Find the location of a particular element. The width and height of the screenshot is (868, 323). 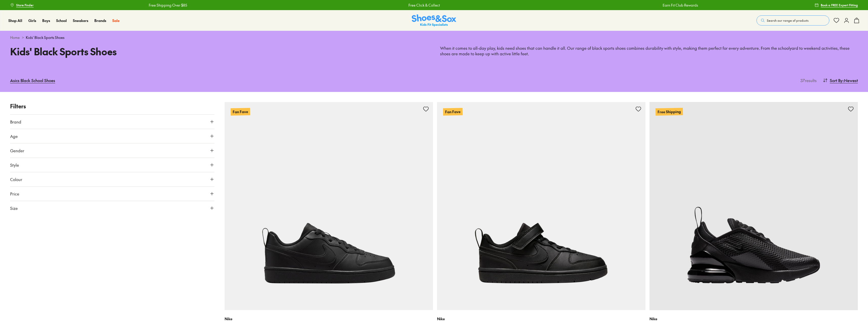

p: When it comes to all-day play, kids need shoes that can handle it all. Our range of black sports ... is located at coordinates (649, 51).